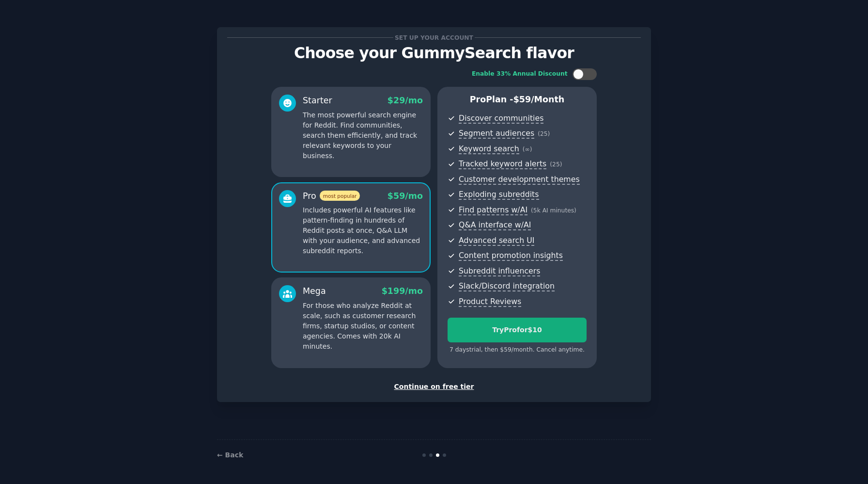  I want to click on span: Set up your account, so click(434, 37).